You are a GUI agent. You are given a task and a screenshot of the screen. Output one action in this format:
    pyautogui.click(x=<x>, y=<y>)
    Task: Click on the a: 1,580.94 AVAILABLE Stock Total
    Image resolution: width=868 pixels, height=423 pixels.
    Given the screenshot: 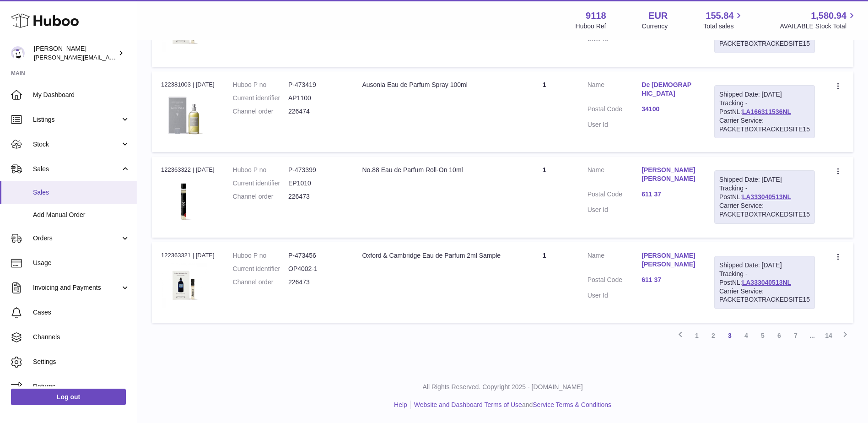 What is the action you would take?
    pyautogui.click(x=818, y=20)
    